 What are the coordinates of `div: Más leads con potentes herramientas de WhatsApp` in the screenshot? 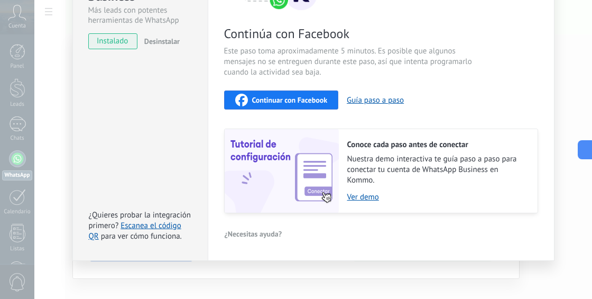 It's located at (140, 15).